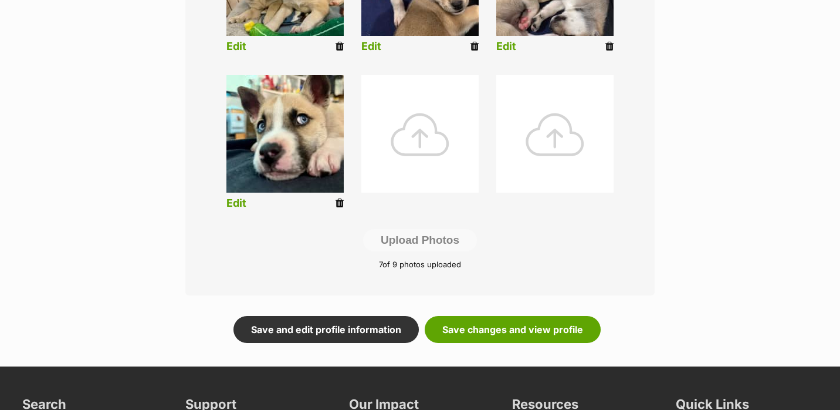 The image size is (840, 410). What do you see at coordinates (285, 134) in the screenshot?
I see `img: listing photo` at bounding box center [285, 134].